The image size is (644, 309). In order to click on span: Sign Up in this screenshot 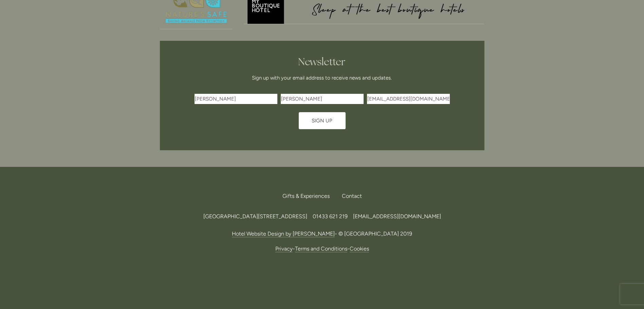, I will do `click(322, 120)`.